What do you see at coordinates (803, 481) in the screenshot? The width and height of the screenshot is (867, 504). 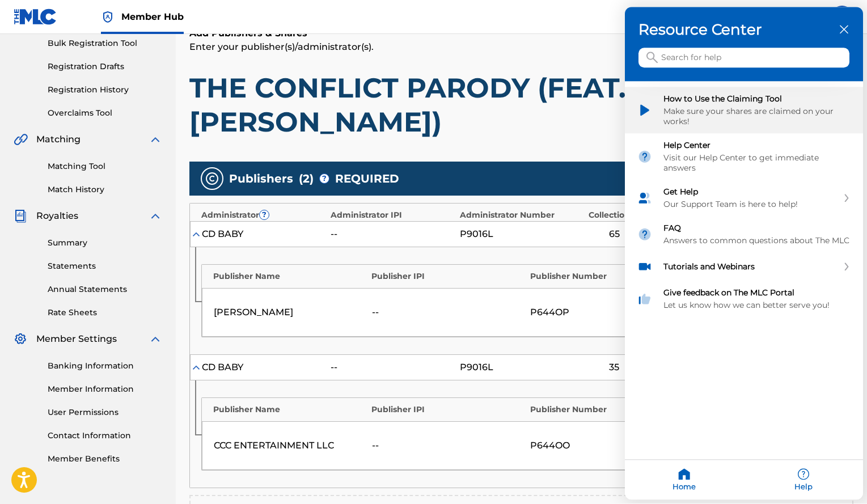 I see `div: Help` at bounding box center [803, 481].